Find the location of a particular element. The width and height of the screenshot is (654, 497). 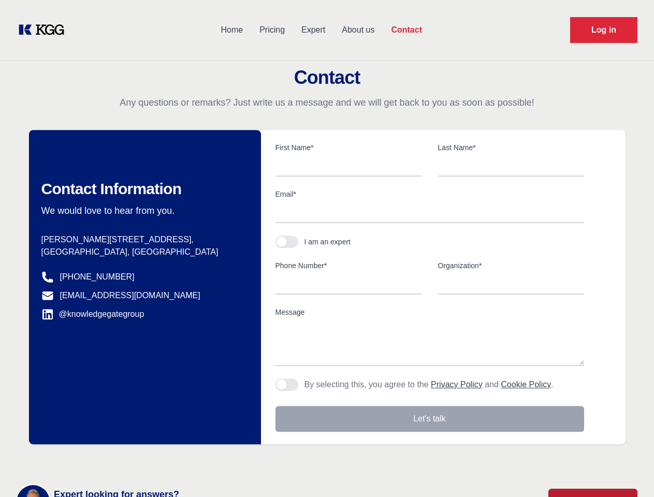

label: Phone Number* is located at coordinates (348, 266).